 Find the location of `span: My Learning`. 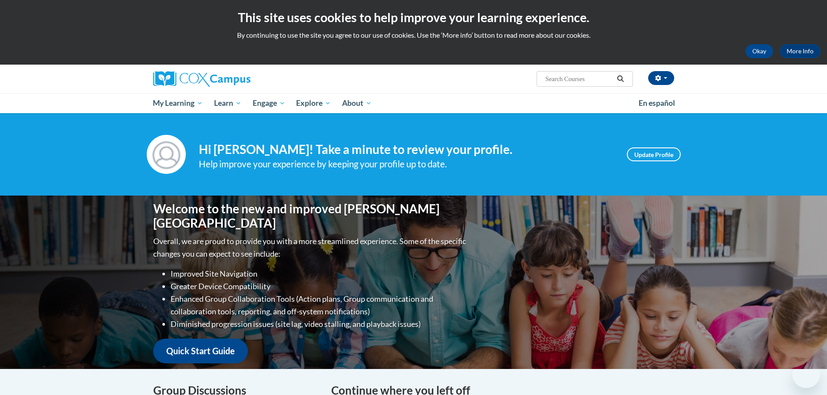

span: My Learning is located at coordinates (178, 103).